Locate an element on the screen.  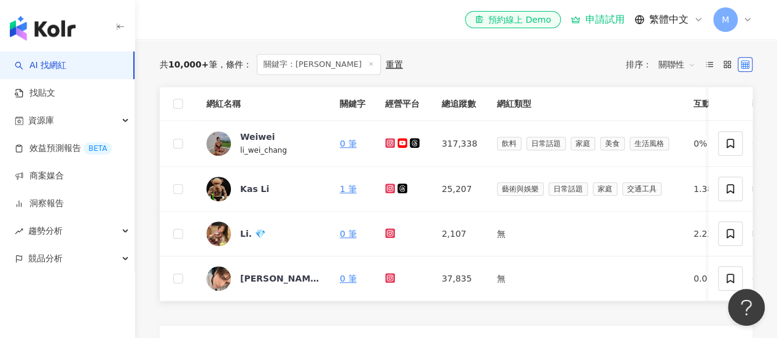
td: 37,835 is located at coordinates (460, 279).